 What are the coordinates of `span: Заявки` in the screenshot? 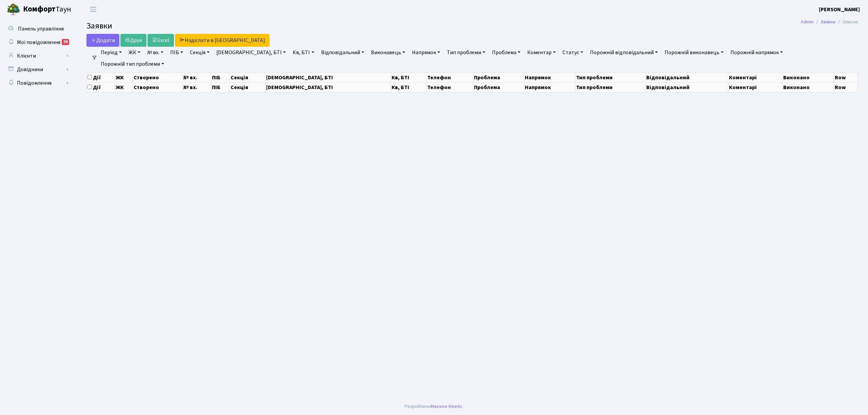 It's located at (99, 26).